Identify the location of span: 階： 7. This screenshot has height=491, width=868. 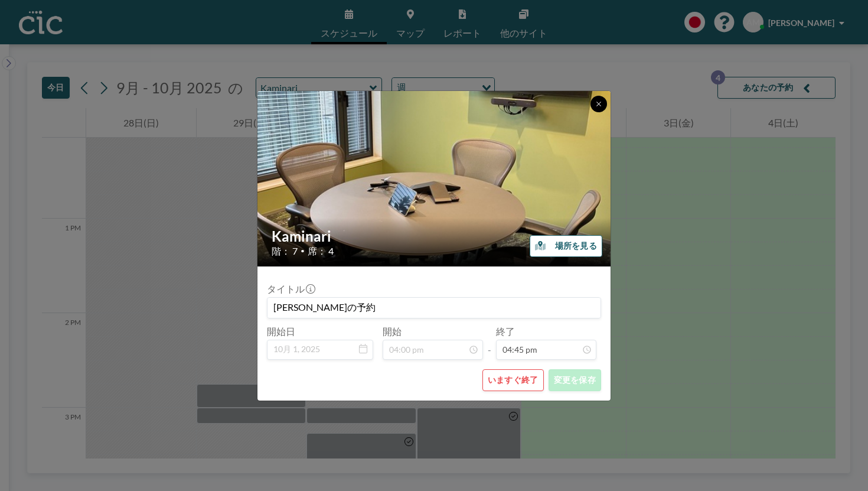
(285, 251).